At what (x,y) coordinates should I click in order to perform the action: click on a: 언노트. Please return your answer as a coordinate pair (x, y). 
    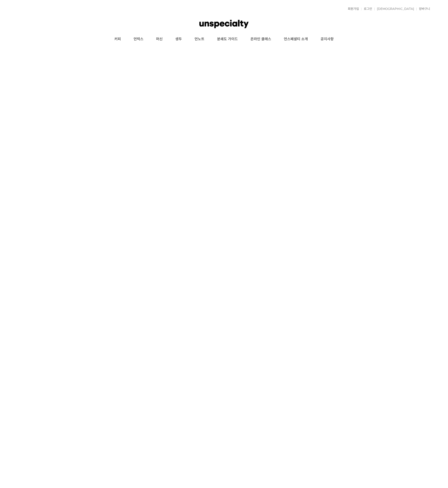
    Looking at the image, I should click on (199, 39).